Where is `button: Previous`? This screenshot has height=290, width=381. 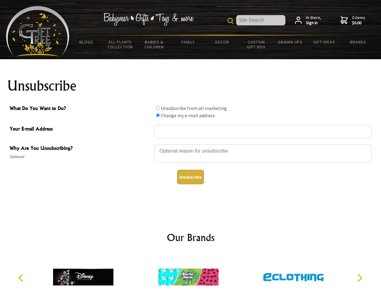
button: Previous is located at coordinates (22, 278).